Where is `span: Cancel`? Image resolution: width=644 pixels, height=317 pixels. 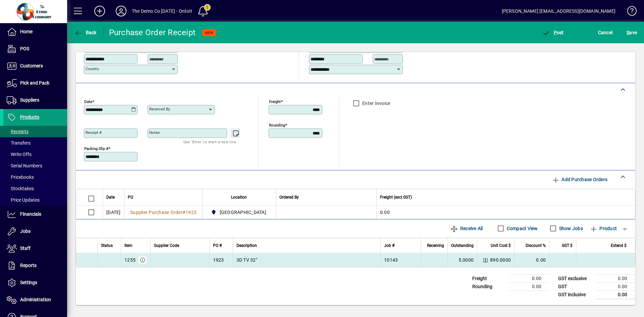
span: Cancel is located at coordinates (605, 33).